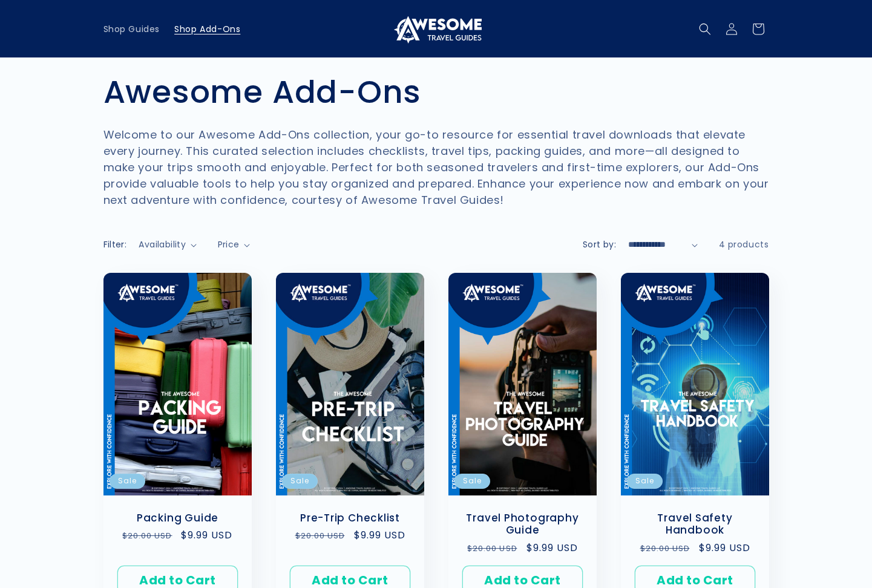 Image resolution: width=872 pixels, height=588 pixels. I want to click on a: Awesome Travel Guides, so click(436, 29).